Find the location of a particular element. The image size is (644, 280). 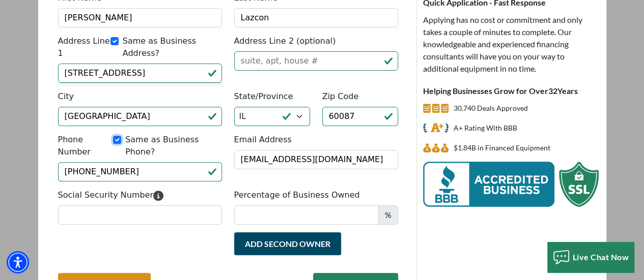

span: 32 is located at coordinates (553, 90).